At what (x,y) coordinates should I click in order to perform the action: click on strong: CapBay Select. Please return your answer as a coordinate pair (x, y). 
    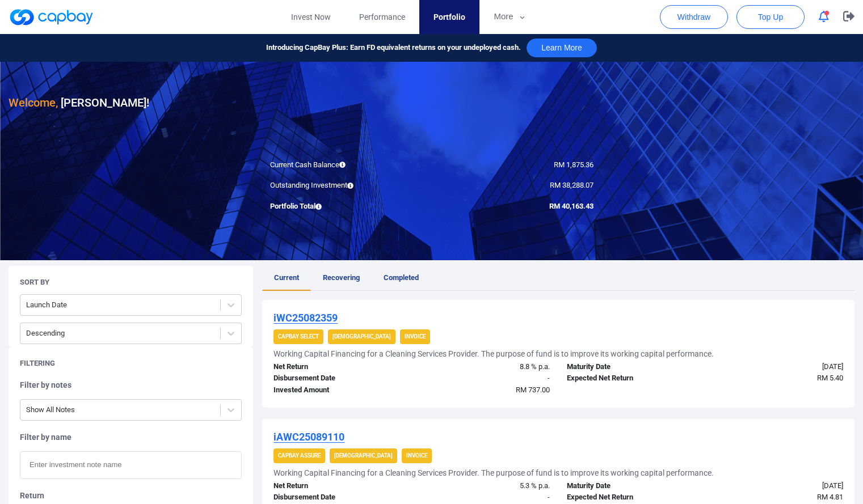
    Looking at the image, I should click on (298, 337).